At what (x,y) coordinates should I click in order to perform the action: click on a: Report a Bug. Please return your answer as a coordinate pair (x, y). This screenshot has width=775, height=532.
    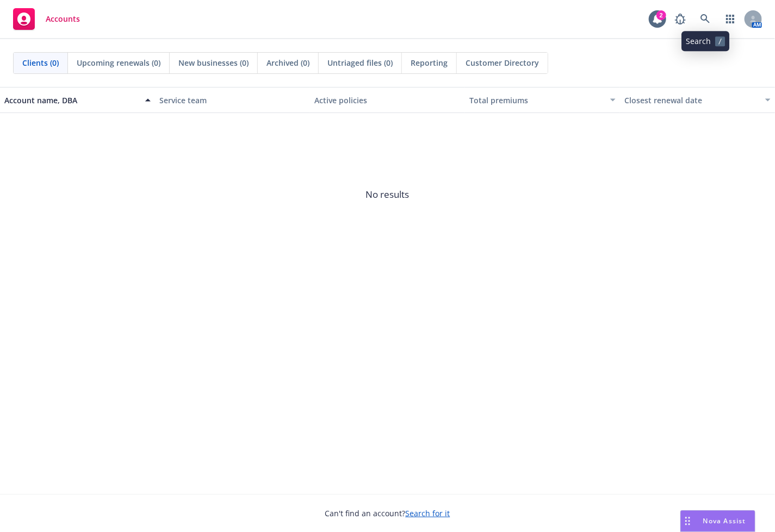
    Looking at the image, I should click on (680, 19).